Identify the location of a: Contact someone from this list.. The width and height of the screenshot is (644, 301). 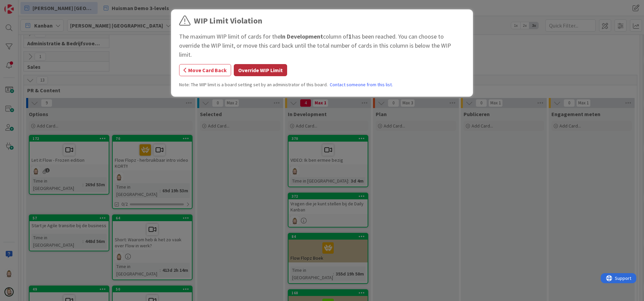
(361, 85).